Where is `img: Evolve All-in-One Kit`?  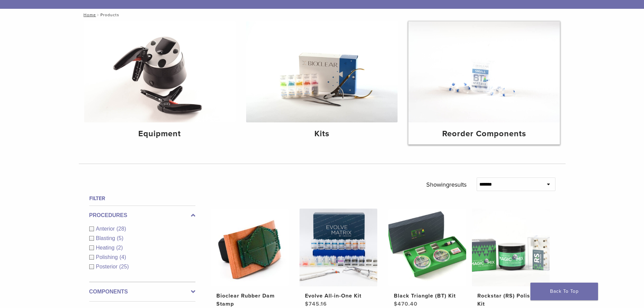 img: Evolve All-in-One Kit is located at coordinates (338, 247).